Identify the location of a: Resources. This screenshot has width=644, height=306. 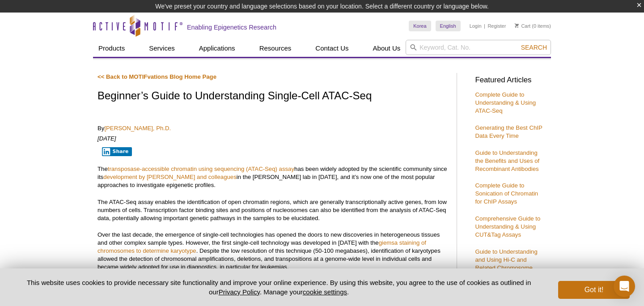
(275, 49).